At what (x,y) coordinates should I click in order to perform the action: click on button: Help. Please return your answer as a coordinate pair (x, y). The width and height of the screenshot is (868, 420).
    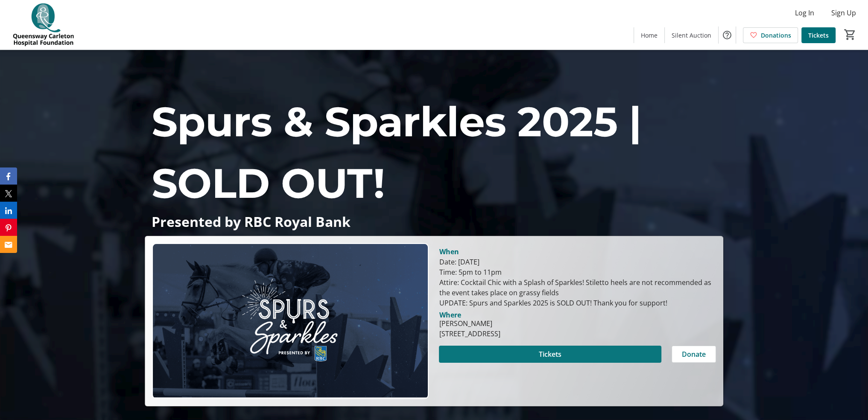
    Looking at the image, I should click on (727, 35).